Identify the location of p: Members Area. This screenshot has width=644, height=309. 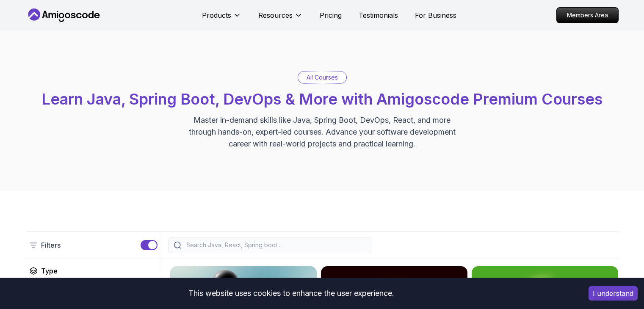
(587, 15).